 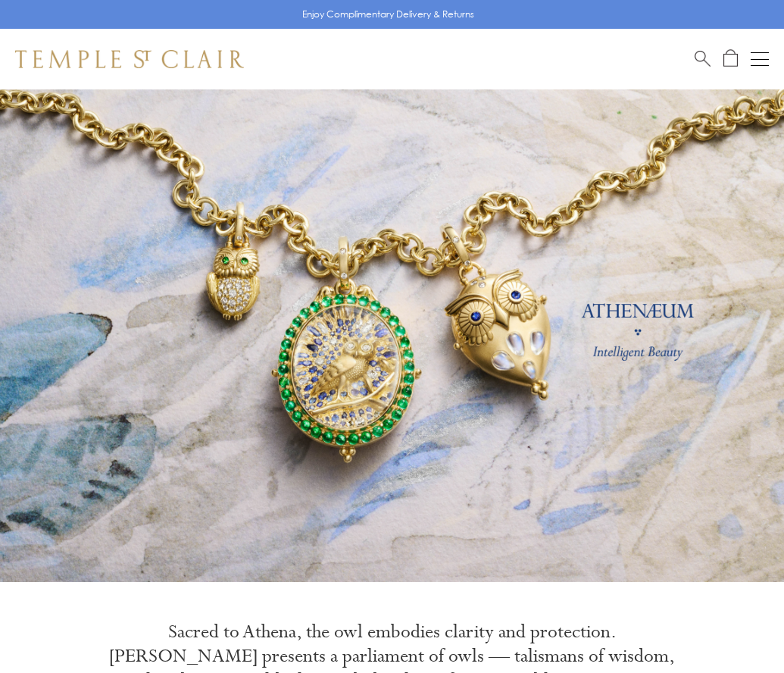 I want to click on img: Temple St. Clair, so click(x=130, y=59).